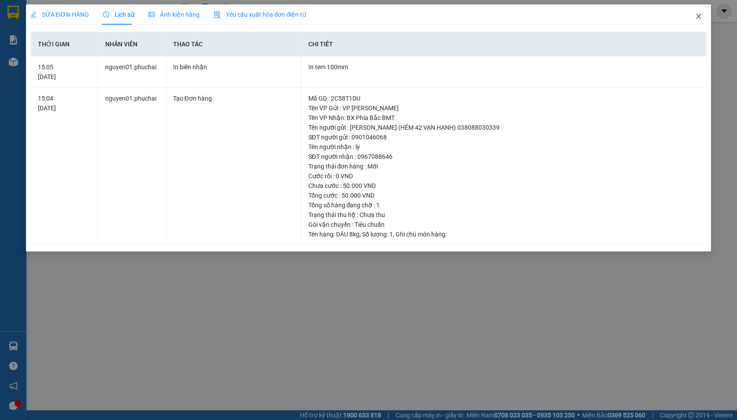  Describe the element at coordinates (504, 118) in the screenshot. I see `div: Tên VP Nhận: BX Phía Bắc BMT` at that location.